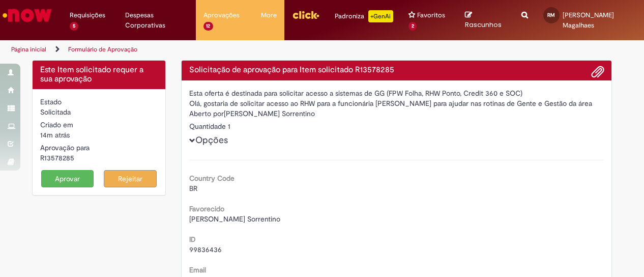 This screenshot has height=277, width=644. I want to click on button: Rejeitar, so click(130, 179).